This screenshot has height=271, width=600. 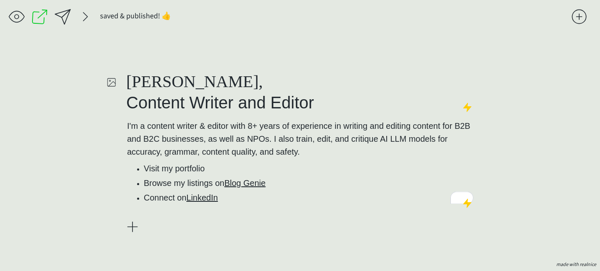 I want to click on span: Connect on, so click(x=181, y=198).